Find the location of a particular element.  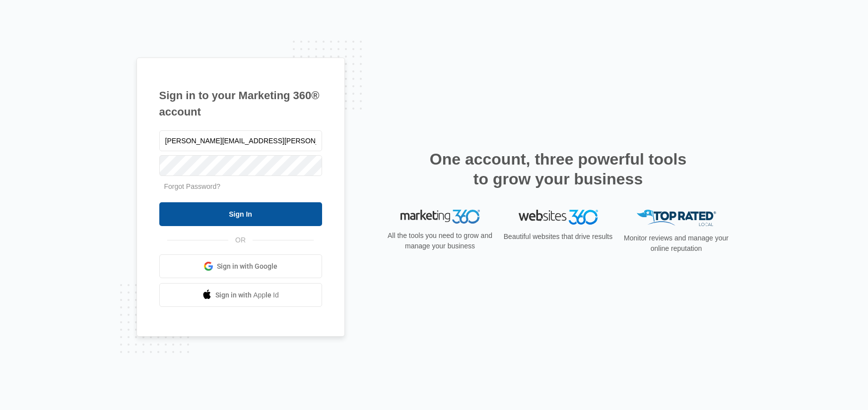

span: OR is located at coordinates (240, 240).